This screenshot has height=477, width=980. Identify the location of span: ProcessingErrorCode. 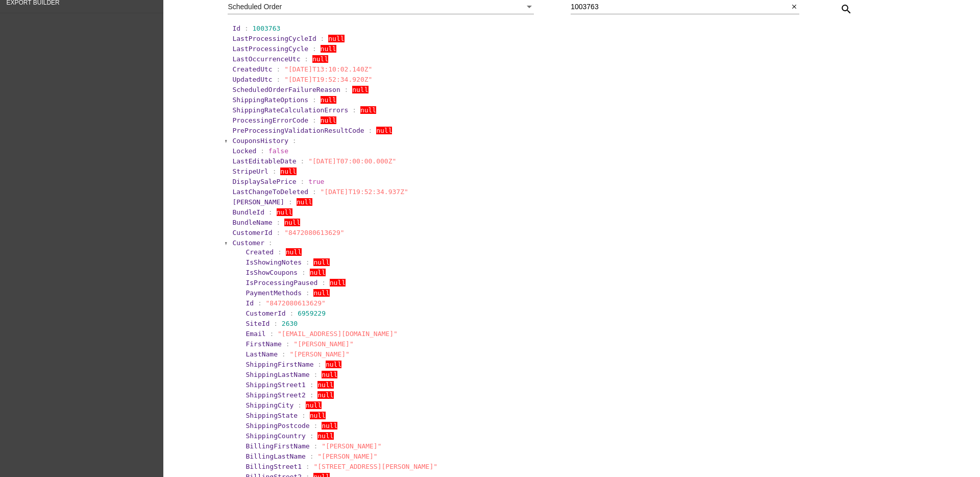
(270, 120).